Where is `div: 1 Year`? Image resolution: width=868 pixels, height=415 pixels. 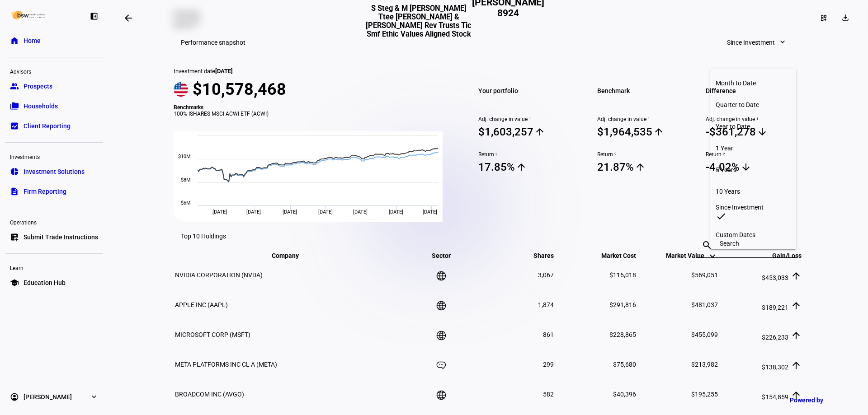
div: 1 Year is located at coordinates (753, 148).